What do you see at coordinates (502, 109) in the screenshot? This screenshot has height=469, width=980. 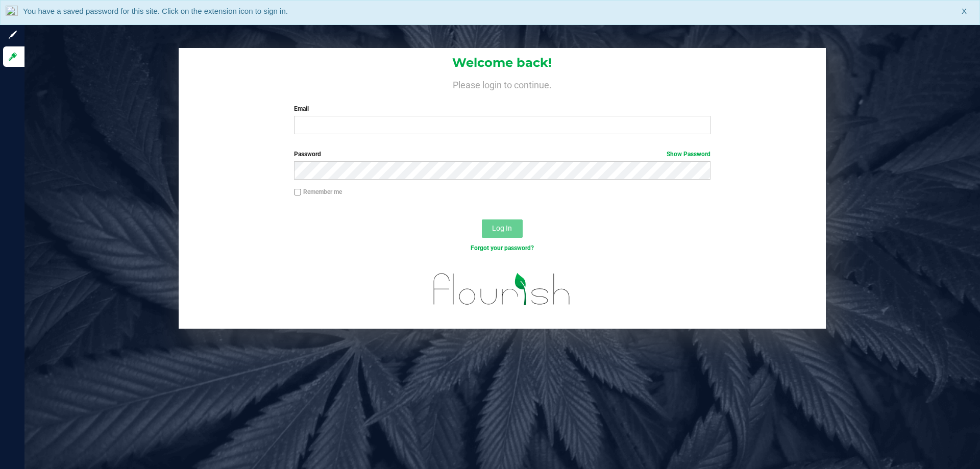 I see `label: Email` at bounding box center [502, 109].